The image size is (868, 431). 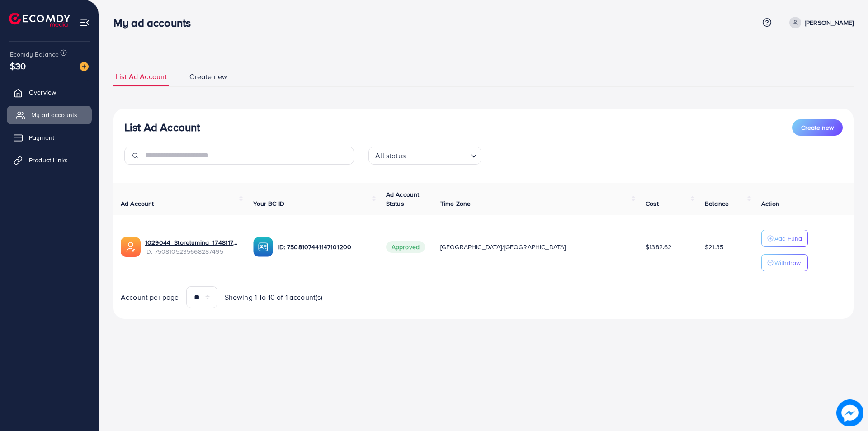 I want to click on span: Balance, so click(x=717, y=203).